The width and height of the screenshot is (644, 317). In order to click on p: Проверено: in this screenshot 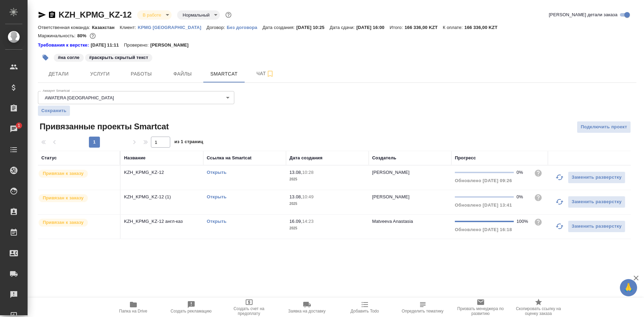, I will do `click(137, 45)`.